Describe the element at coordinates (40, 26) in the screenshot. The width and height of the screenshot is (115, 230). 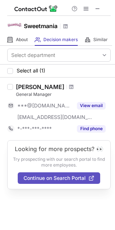
I see `h1: Sweetmania` at that location.